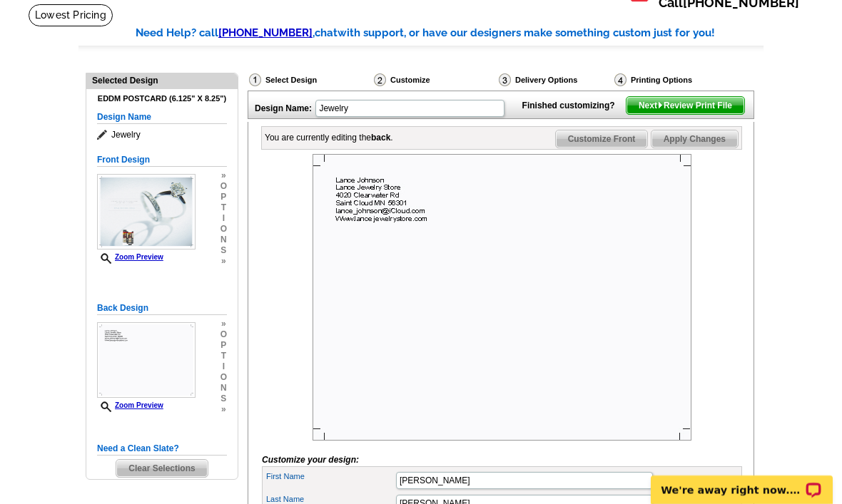 Image resolution: width=842 pixels, height=504 pixels. I want to click on h5: Front Design, so click(162, 160).